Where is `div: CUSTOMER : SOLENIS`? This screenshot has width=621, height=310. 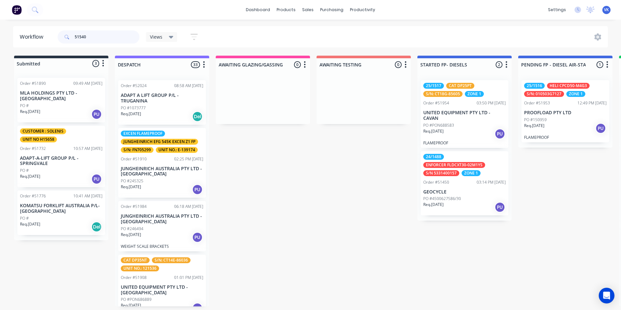 div: CUSTOMER : SOLENIS is located at coordinates (43, 131).